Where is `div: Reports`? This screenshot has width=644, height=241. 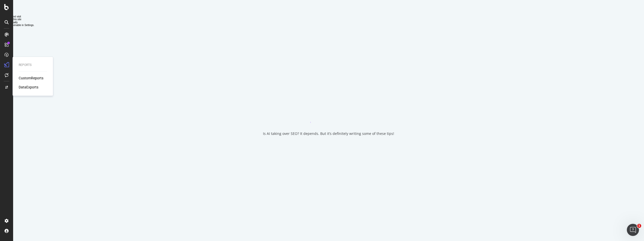
div: Reports is located at coordinates (33, 65).